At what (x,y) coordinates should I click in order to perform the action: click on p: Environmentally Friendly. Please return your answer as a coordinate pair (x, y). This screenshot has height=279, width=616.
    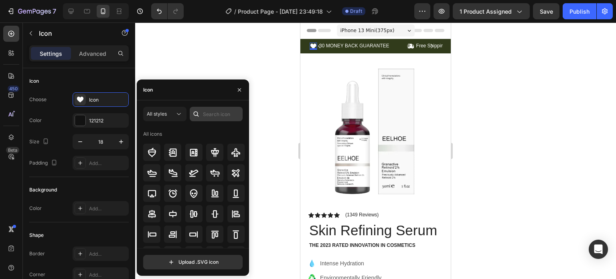
    Looking at the image, I should click on (59, 255).